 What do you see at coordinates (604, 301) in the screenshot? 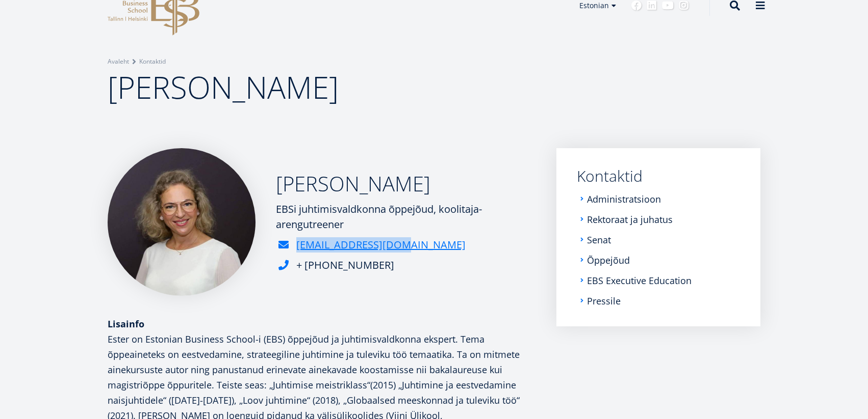
I see `a: Pressile` at bounding box center [604, 301].